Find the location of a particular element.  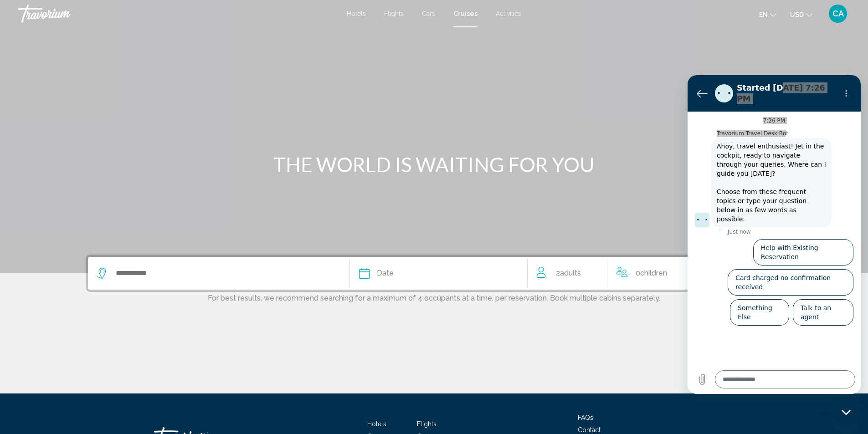

span: 2 is located at coordinates (568, 273).